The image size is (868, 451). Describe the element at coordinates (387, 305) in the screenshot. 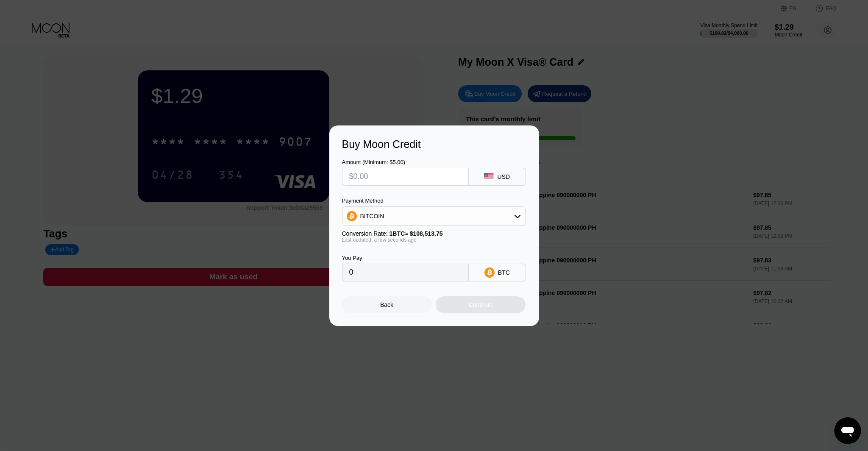

I see `div: Back` at that location.